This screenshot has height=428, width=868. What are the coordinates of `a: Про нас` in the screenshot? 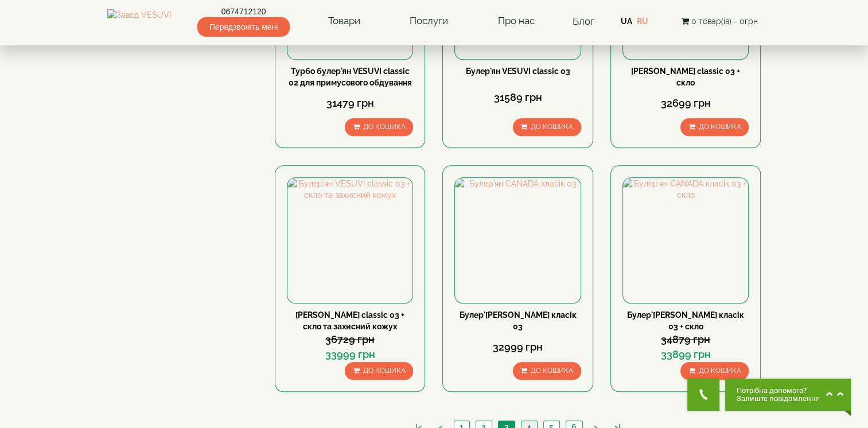 It's located at (516, 22).